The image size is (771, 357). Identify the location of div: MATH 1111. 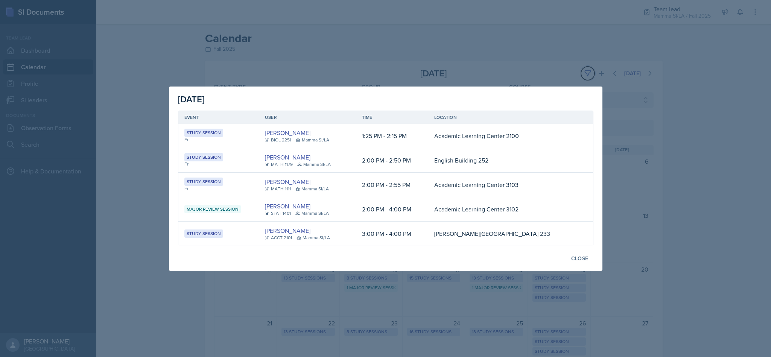
(278, 189).